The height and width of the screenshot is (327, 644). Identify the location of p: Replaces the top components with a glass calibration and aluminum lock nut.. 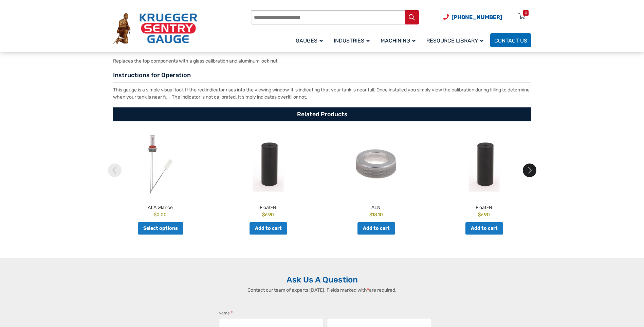
(322, 61).